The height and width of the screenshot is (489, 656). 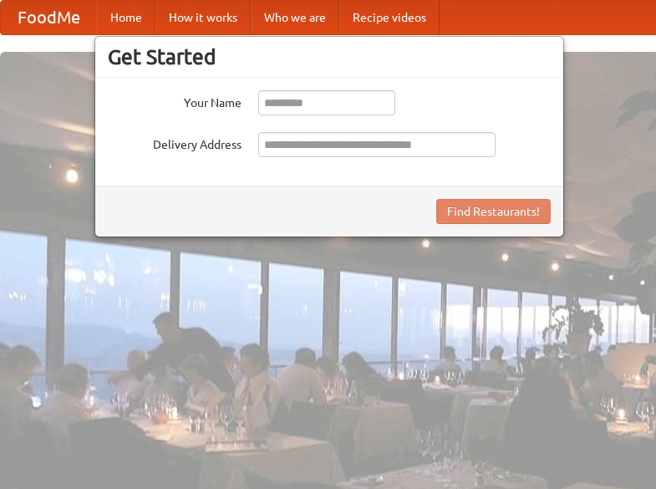 What do you see at coordinates (175, 142) in the screenshot?
I see `label: Delivery Address` at bounding box center [175, 142].